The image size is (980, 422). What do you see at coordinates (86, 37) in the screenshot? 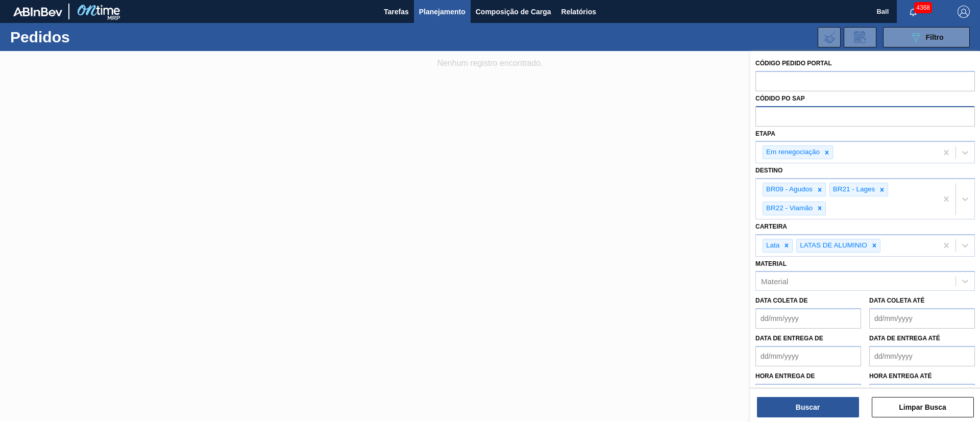
I see `h1: Pedidos` at bounding box center [86, 37].